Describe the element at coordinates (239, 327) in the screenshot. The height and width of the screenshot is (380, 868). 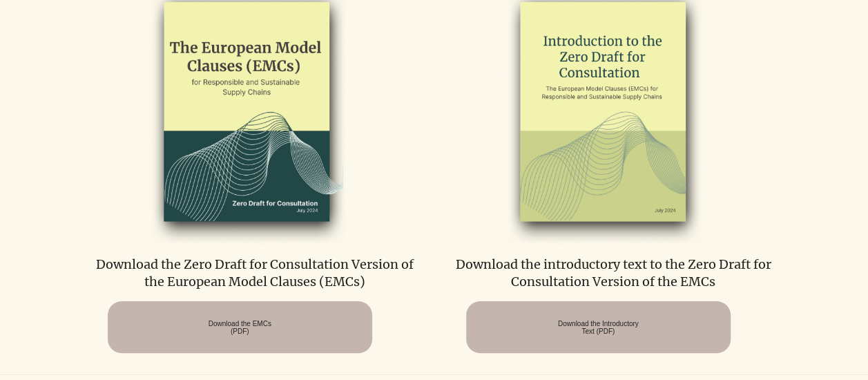
I see `span: Download the EMCs (PDF)` at that location.